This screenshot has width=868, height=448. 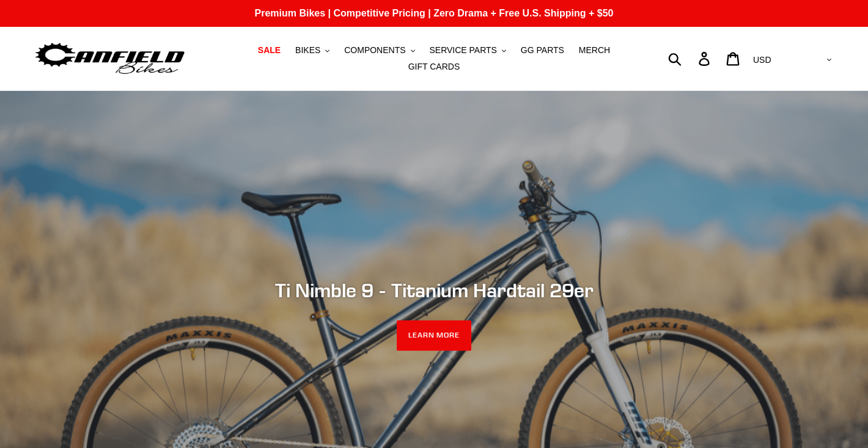 I want to click on a: LEARN MORE, so click(x=434, y=336).